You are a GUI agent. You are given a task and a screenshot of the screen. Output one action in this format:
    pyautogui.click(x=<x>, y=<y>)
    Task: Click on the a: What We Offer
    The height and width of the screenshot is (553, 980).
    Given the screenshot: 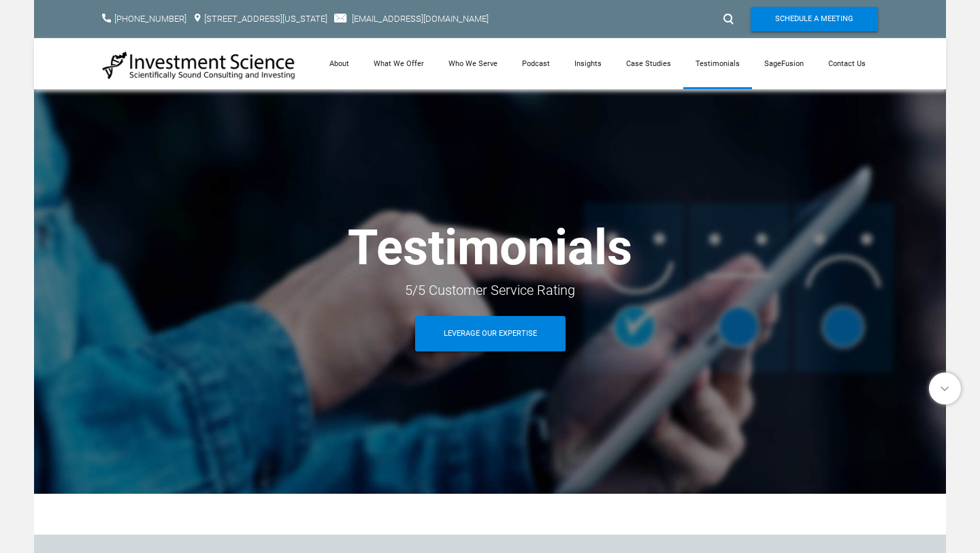 What is the action you would take?
    pyautogui.click(x=399, y=63)
    